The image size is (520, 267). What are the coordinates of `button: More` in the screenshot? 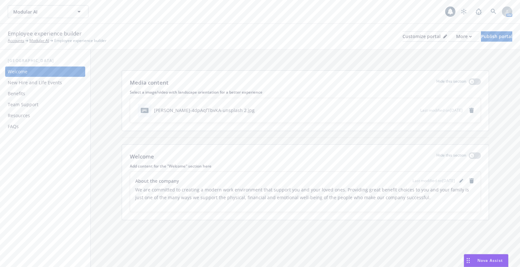 It's located at (464, 36).